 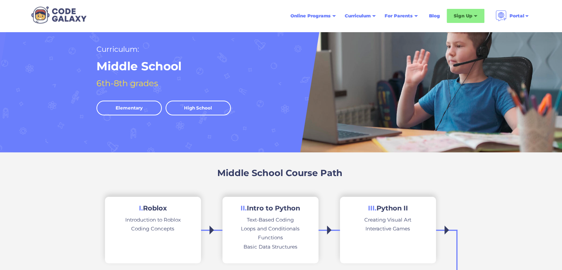 I want to click on h2: 6th-8th grades, so click(x=127, y=83).